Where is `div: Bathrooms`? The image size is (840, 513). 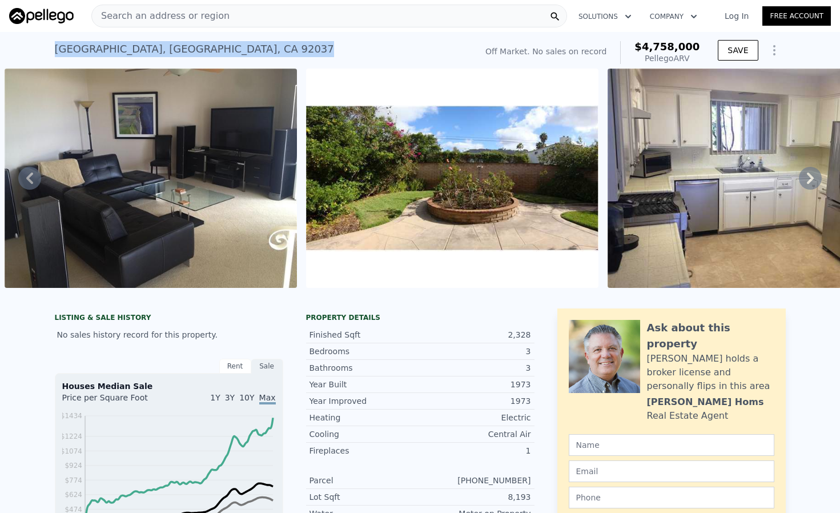 div: Bathrooms is located at coordinates (365, 368).